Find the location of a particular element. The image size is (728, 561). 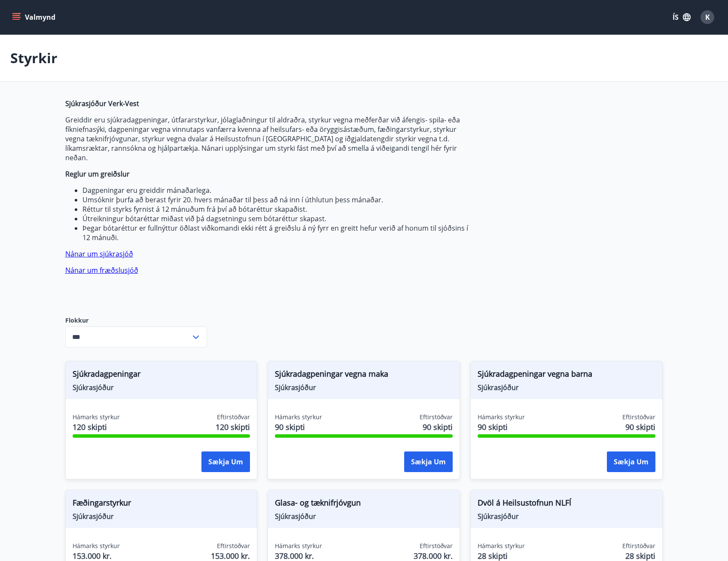

span: Sjúkradagpeningar is located at coordinates (161, 375).